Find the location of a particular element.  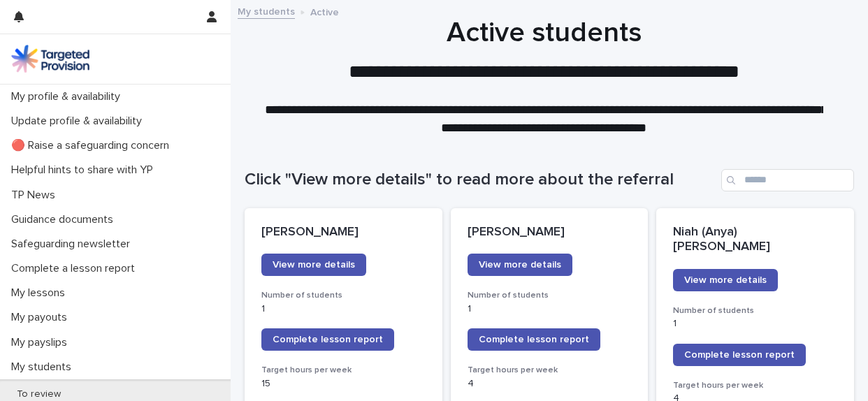

a: My students is located at coordinates (266, 11).